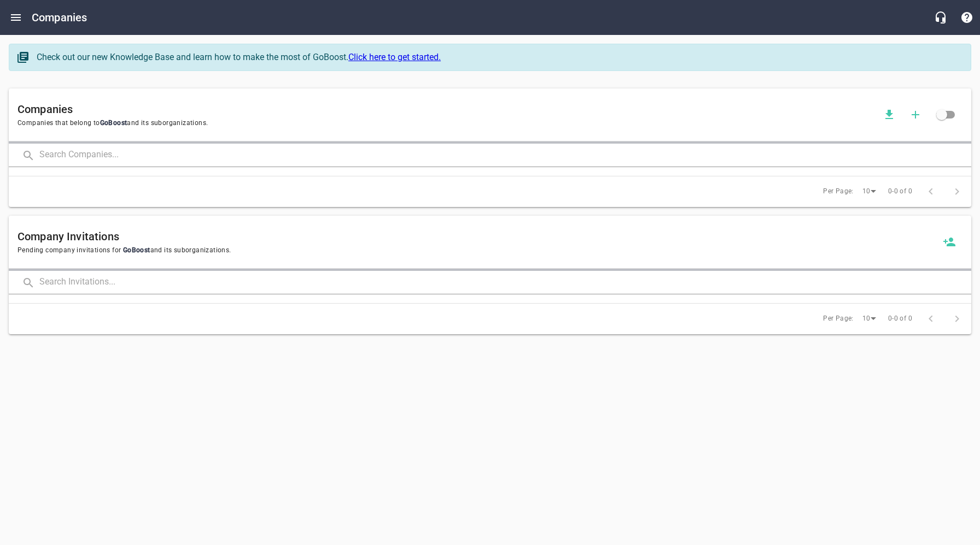 Image resolution: width=980 pixels, height=545 pixels. Describe the element at coordinates (940, 17) in the screenshot. I see `button: Live Chat` at that location.